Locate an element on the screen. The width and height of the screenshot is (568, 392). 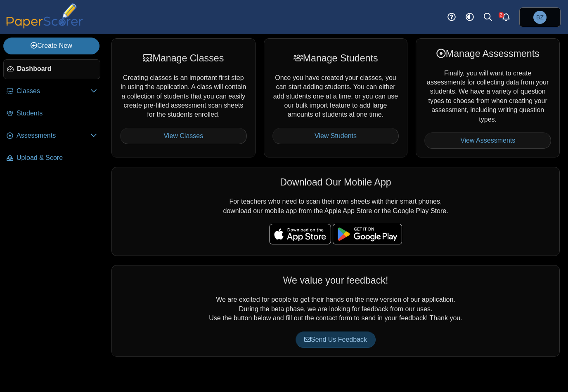
div: We value your feedback! is located at coordinates (336, 280).